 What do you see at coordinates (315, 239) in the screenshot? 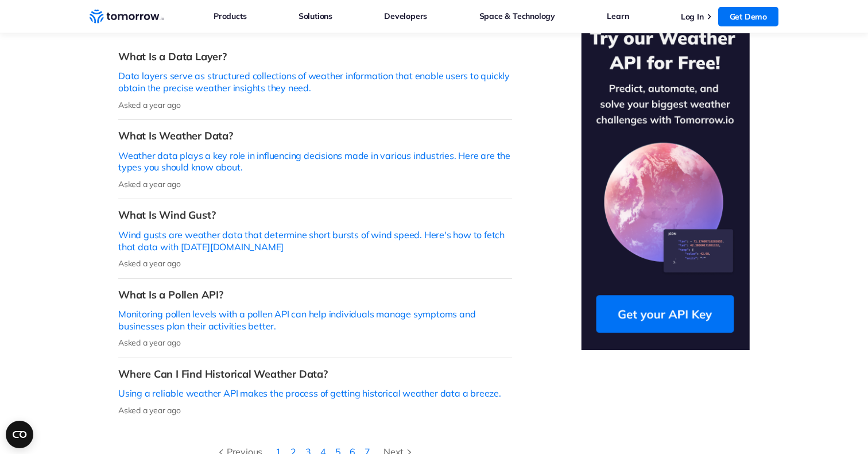
I see `a: What Is Wind Gust?Wind gusts are weather data that determine short bursts of wind speed. Here's h...` at bounding box center [315, 239].